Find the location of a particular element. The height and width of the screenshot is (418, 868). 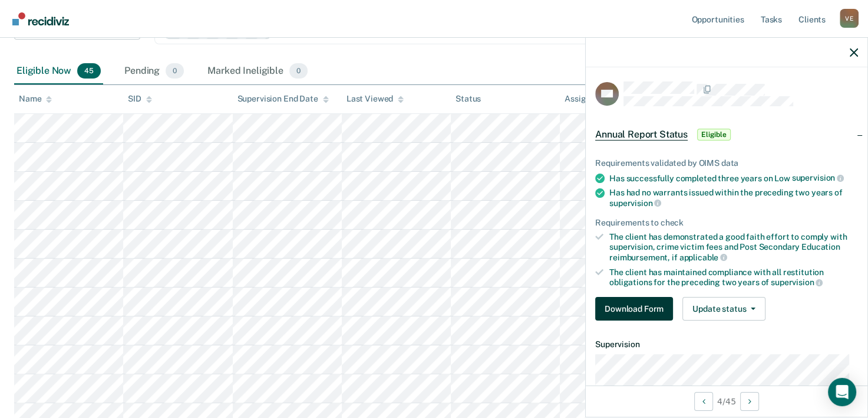

span: applicable is located at coordinates (703, 257).